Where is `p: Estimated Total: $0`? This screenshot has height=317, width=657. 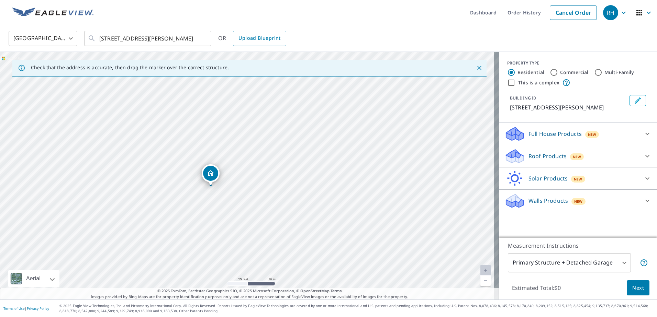
p: Estimated Total: $0 is located at coordinates (536, 288).